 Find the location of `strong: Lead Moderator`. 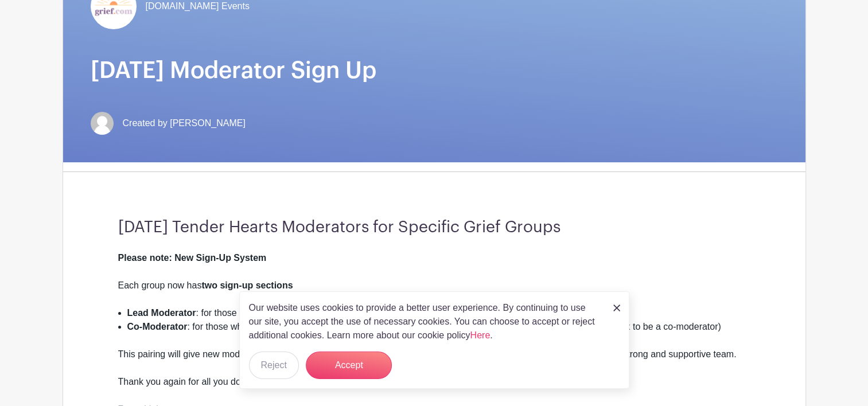

strong: Lead Moderator is located at coordinates (162, 313).